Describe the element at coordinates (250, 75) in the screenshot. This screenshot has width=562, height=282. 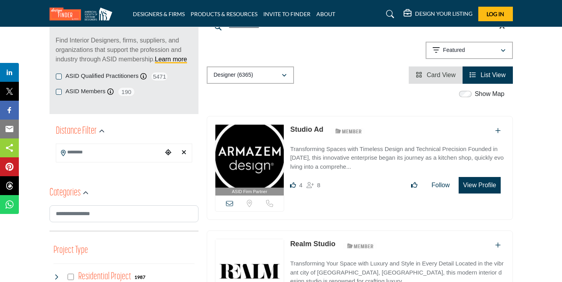
I see `button: Designer (6365)` at that location.